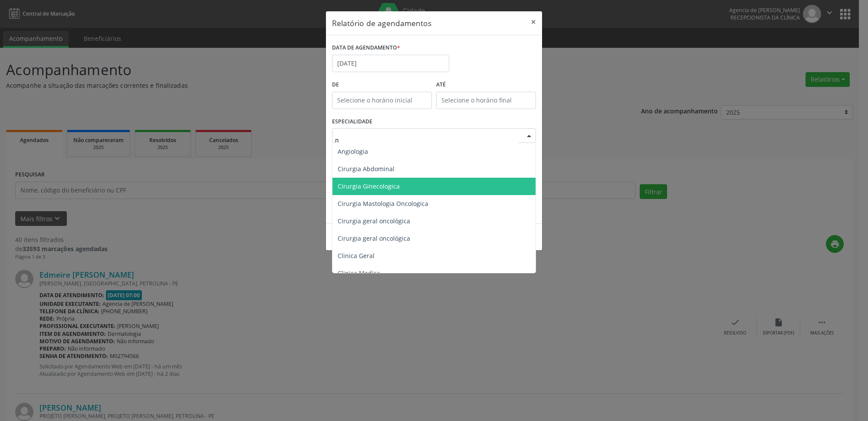  I want to click on span: Cirurgia Abdominal, so click(366, 168).